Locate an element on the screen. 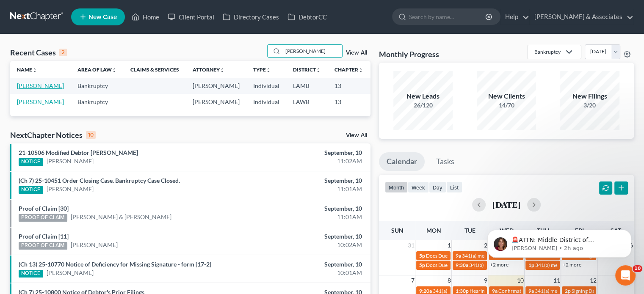 This screenshot has width=644, height=294. div: message notification from Katie, 2h ago. 🚨ATTN: Middle District of Florida The court has added a ... is located at coordinates (85, 32).